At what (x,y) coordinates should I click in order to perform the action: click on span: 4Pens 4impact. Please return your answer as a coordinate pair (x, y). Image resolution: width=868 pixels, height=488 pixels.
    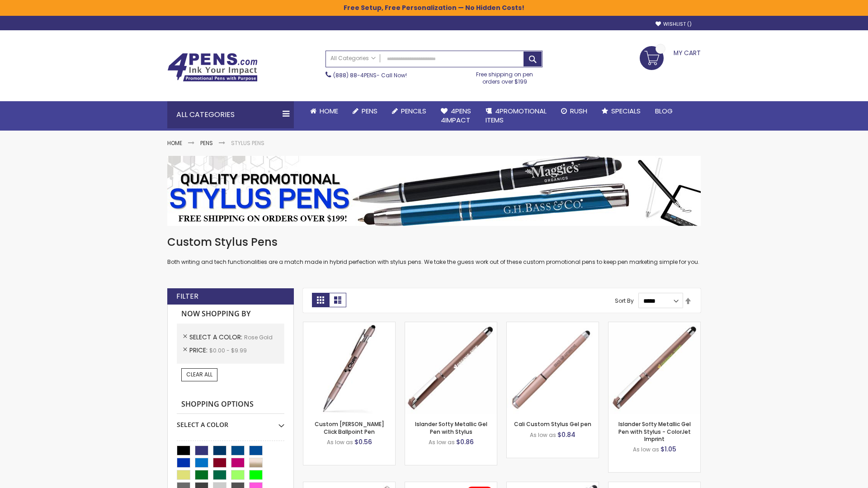
    Looking at the image, I should click on (455, 115).